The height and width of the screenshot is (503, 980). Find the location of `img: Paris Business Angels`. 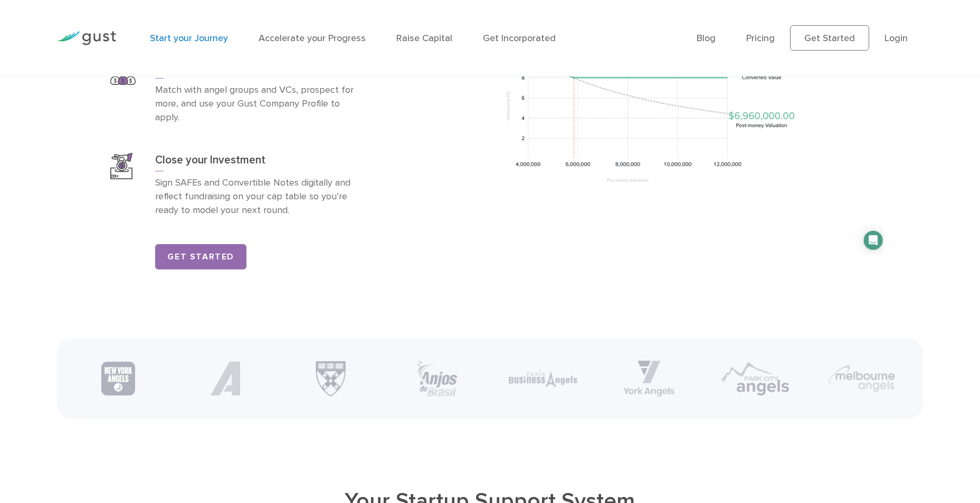

img: Paris Business Angels is located at coordinates (543, 379).